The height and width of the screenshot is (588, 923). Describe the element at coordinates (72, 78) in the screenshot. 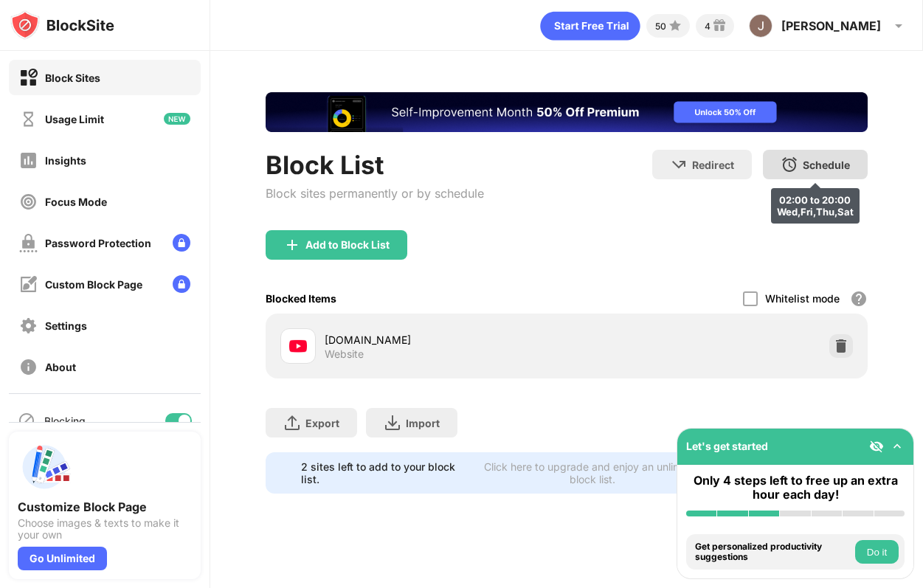

I see `div: Block Sites` at that location.